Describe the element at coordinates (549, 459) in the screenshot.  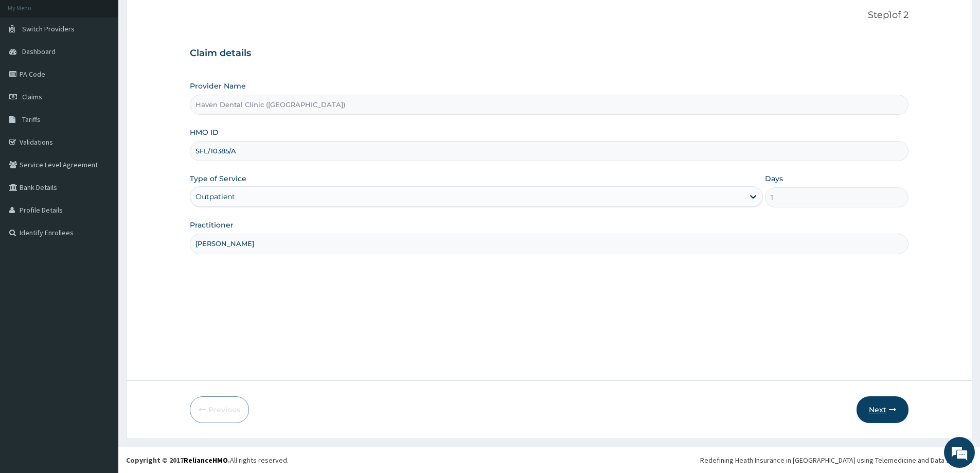
I see `footer: All rights reserved.` at that location.